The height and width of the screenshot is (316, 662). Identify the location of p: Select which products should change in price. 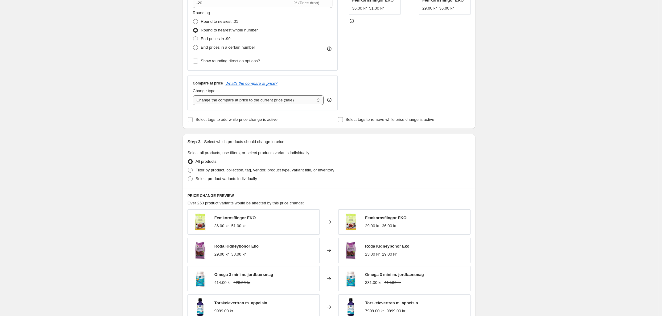
(244, 142).